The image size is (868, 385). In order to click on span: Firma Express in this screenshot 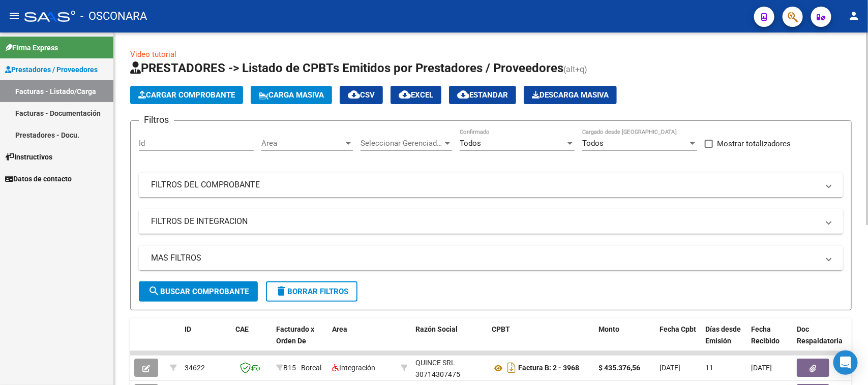, I will do `click(32, 48)`.